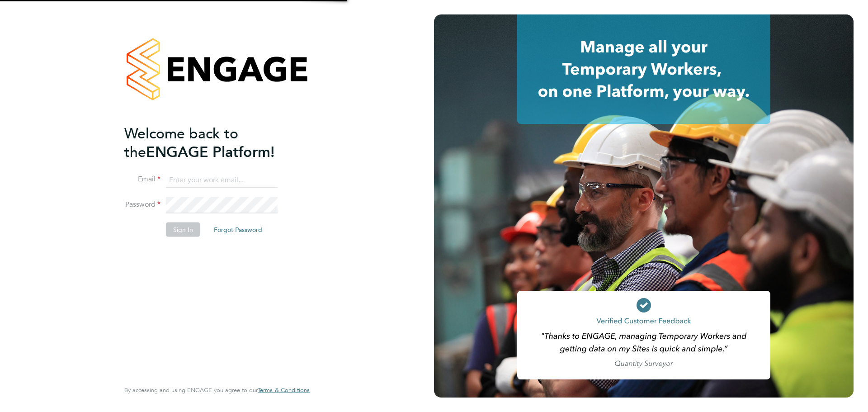  I want to click on span: Terms & Conditions, so click(283, 389).